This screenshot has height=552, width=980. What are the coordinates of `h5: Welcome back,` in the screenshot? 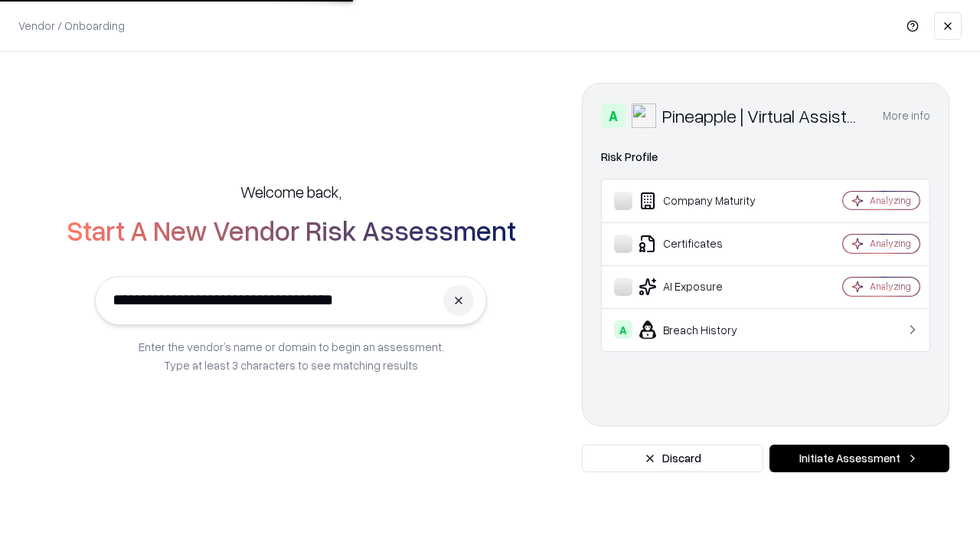 It's located at (291, 192).